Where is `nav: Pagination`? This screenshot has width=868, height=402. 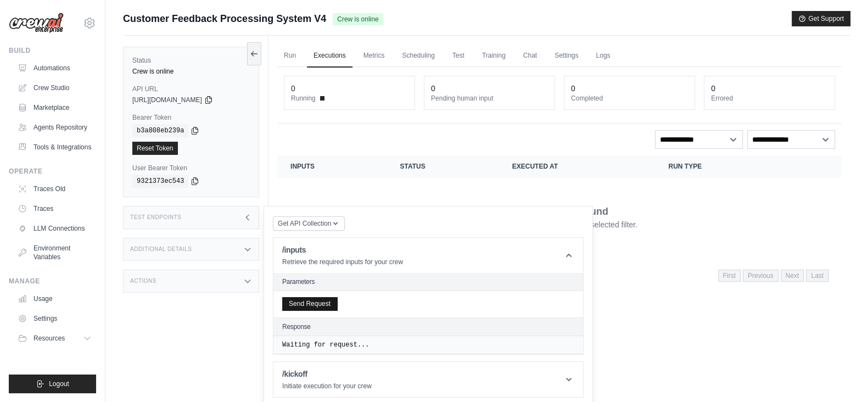 nav: Pagination is located at coordinates (773, 276).